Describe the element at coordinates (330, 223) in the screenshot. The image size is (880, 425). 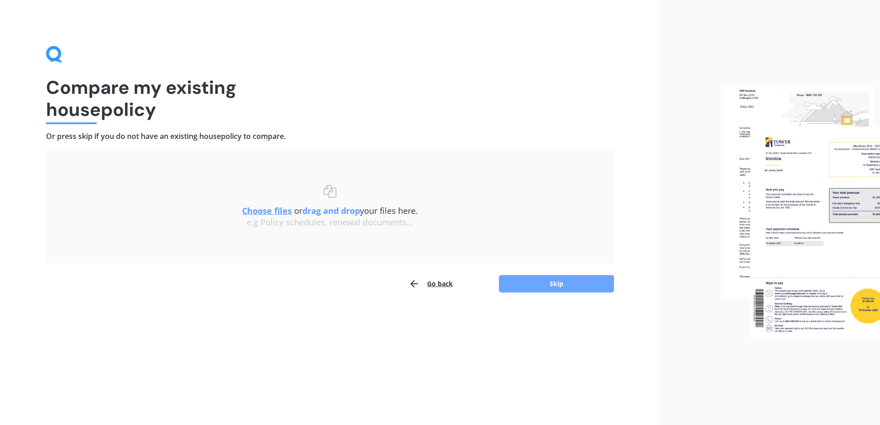
I see `div: e.g Policy schedules, renewal documents...` at that location.